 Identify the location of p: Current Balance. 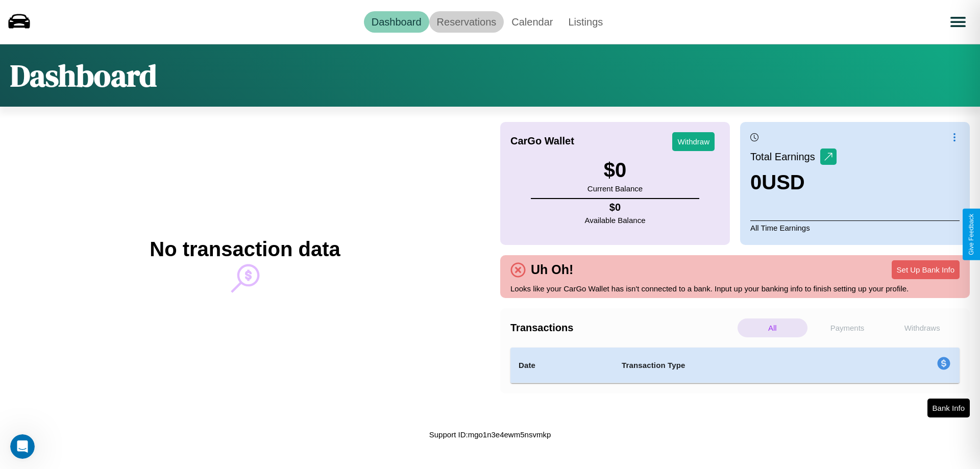
(615, 188).